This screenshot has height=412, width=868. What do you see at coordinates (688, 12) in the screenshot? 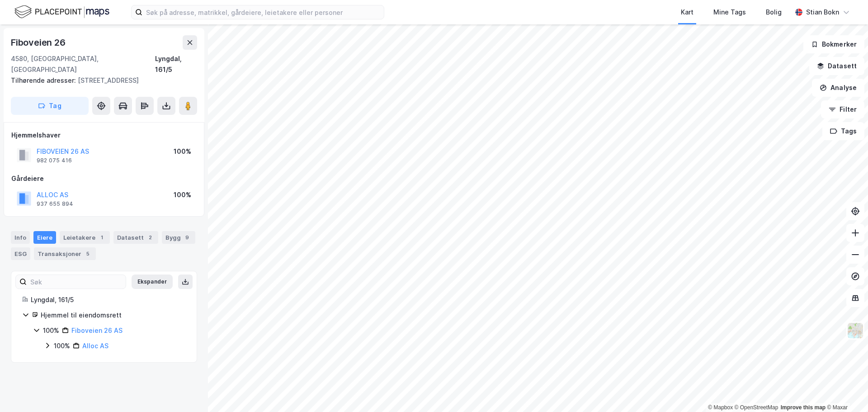
I see `div: Kart` at bounding box center [688, 12].